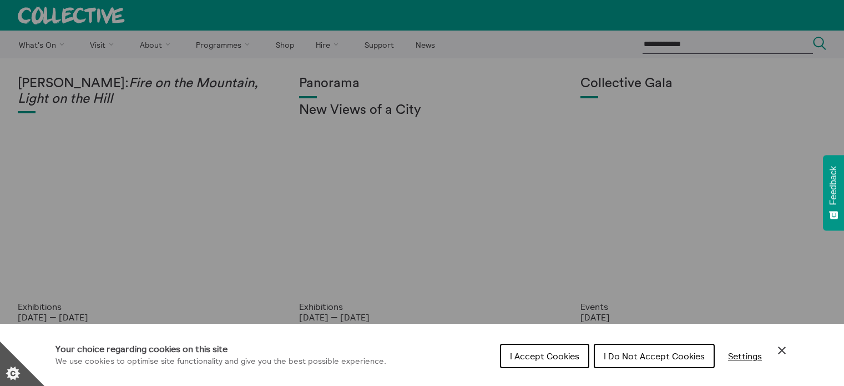 The image size is (844, 386). Describe the element at coordinates (834, 185) in the screenshot. I see `span: Feedback` at that location.